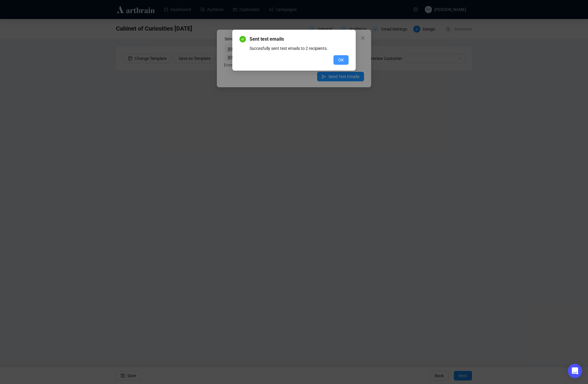 This screenshot has height=384, width=588. Describe the element at coordinates (341, 60) in the screenshot. I see `button: OK` at that location.